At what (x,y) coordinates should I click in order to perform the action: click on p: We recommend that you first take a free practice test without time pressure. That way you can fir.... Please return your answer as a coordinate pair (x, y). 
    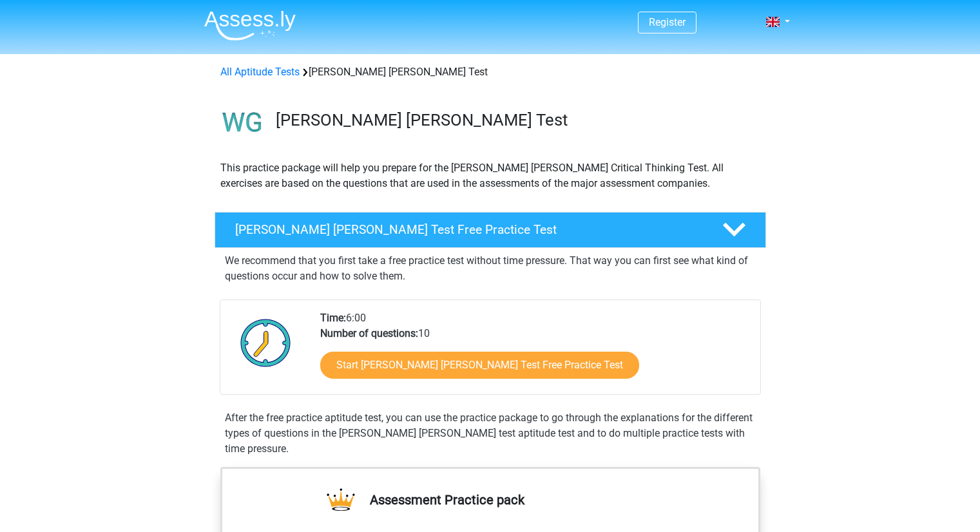
    Looking at the image, I should click on (490, 269).